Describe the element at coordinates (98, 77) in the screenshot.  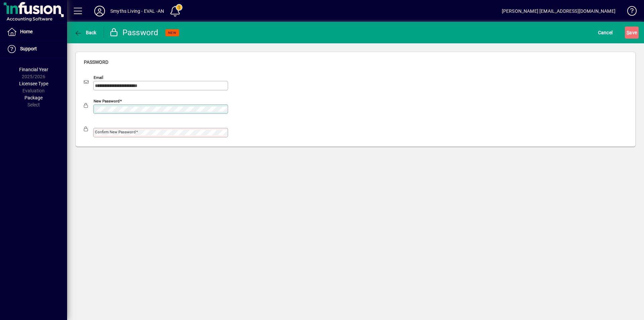
I see `mat-label: Email` at that location.